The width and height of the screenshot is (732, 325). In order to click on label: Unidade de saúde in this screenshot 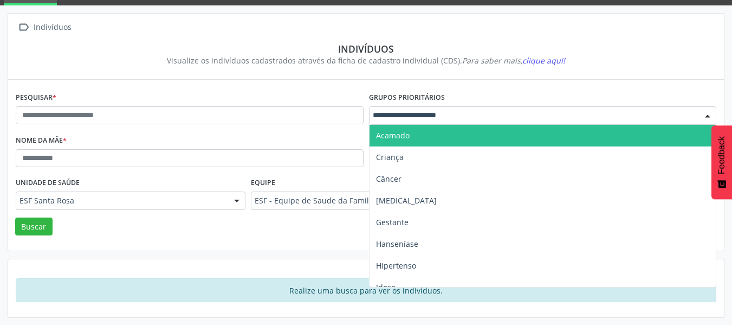, I will do `click(48, 183)`.